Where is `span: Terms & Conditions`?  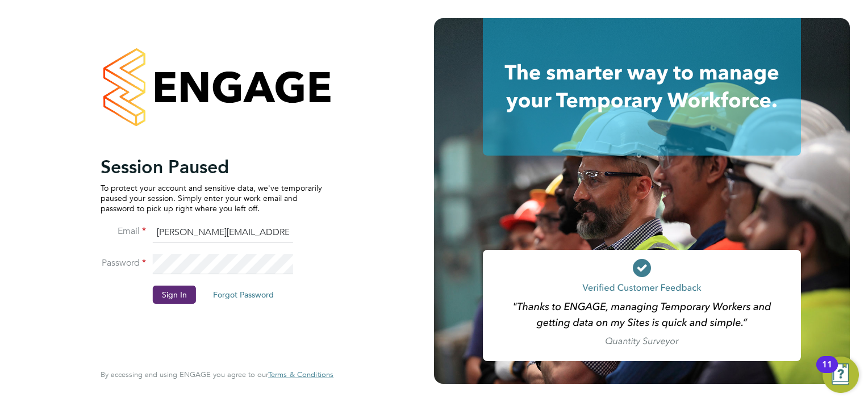
span: Terms & Conditions is located at coordinates (301, 374).